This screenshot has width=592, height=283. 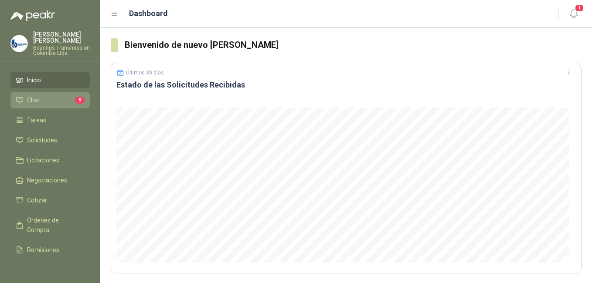 What do you see at coordinates (50, 250) in the screenshot?
I see `a: Remisiones` at bounding box center [50, 250].